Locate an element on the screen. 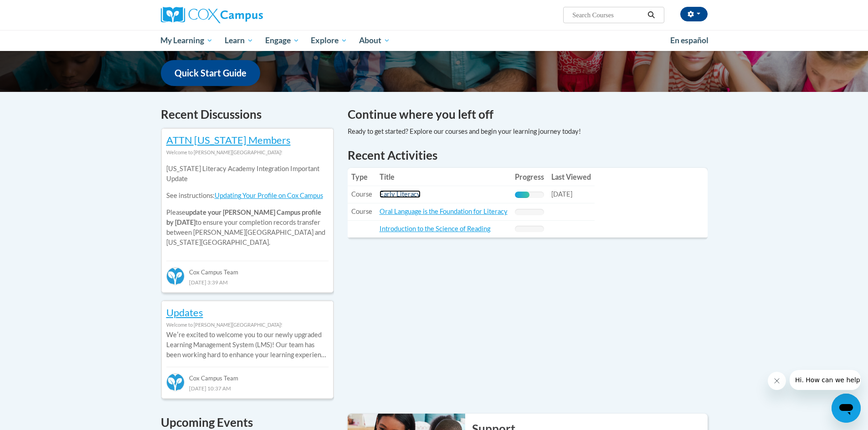  button: Account Settings is located at coordinates (694, 14).